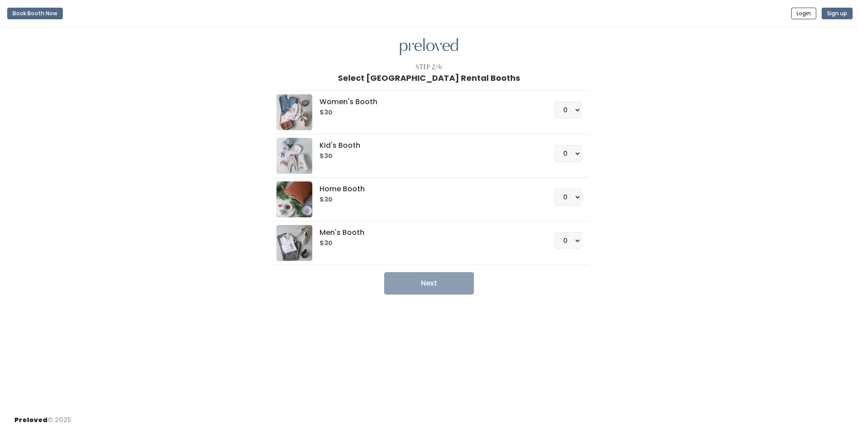  What do you see at coordinates (426, 145) in the screenshot?
I see `h5: Kid's Booth` at bounding box center [426, 145].